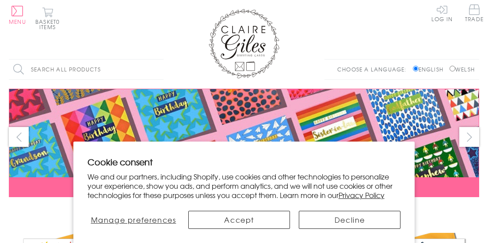 The height and width of the screenshot is (243, 488). I want to click on span: Trade, so click(474, 13).